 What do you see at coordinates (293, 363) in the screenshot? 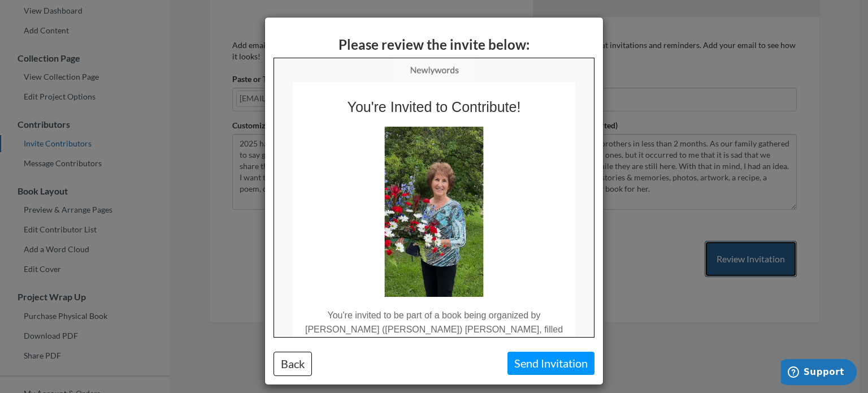
I see `button: Back` at bounding box center [293, 363].